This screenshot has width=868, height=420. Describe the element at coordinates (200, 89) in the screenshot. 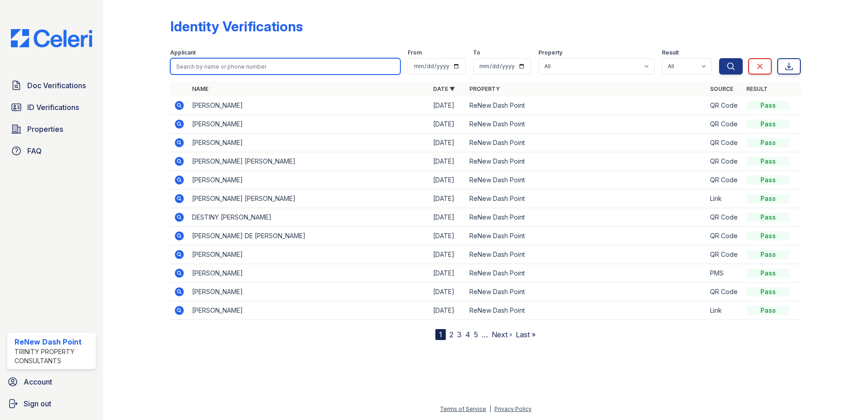

I see `a: Name` at that location.